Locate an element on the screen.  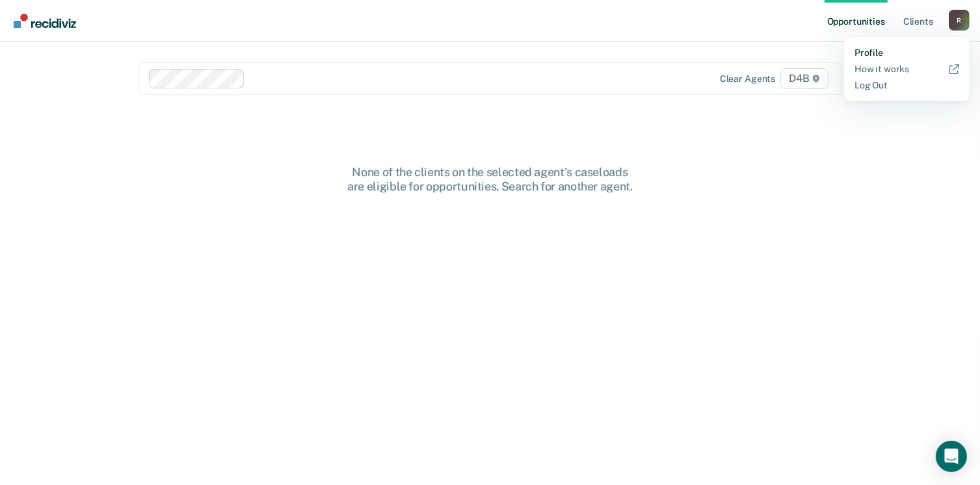
img: Recidiviz is located at coordinates (45, 21).